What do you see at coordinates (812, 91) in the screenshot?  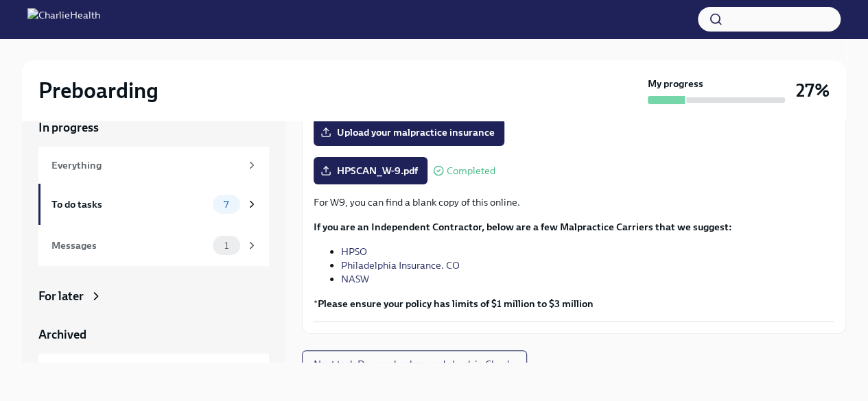 I see `h3: 27%` at bounding box center [812, 91].